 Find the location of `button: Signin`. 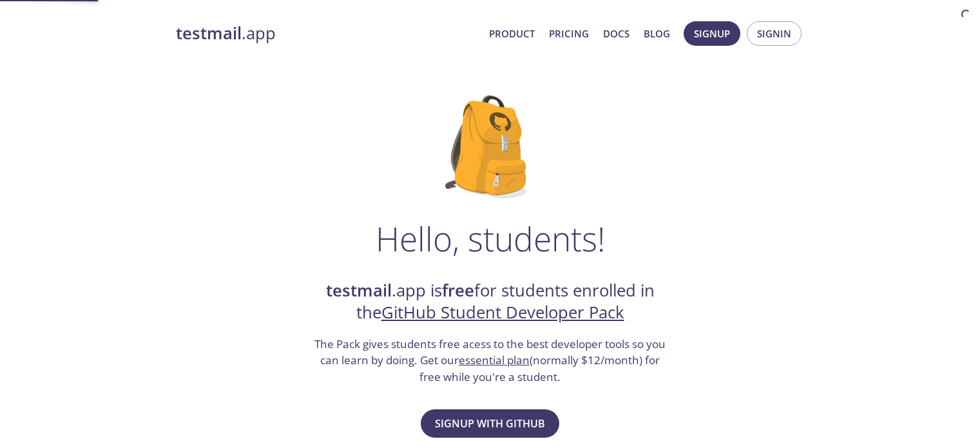

button: Signin is located at coordinates (773, 33).